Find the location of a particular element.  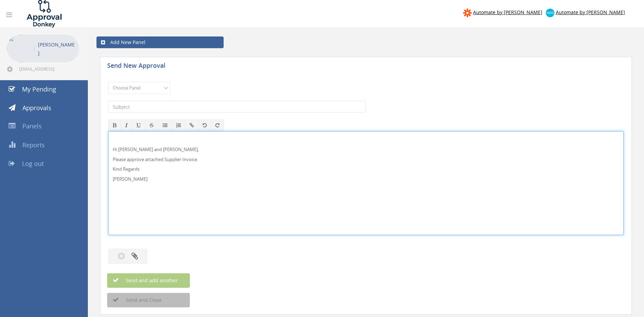

button: Ordered List is located at coordinates (178, 125).